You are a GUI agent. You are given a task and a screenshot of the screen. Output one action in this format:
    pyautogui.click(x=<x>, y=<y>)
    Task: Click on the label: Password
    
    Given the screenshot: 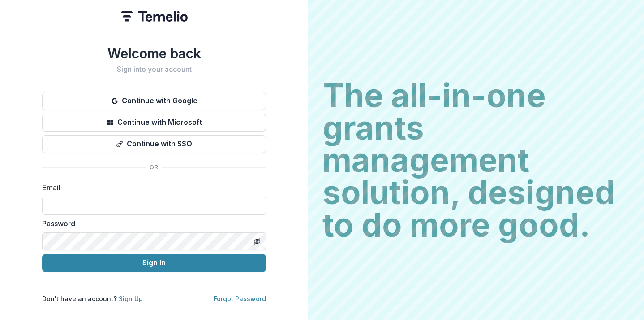 What is the action you would take?
    pyautogui.click(x=151, y=224)
    